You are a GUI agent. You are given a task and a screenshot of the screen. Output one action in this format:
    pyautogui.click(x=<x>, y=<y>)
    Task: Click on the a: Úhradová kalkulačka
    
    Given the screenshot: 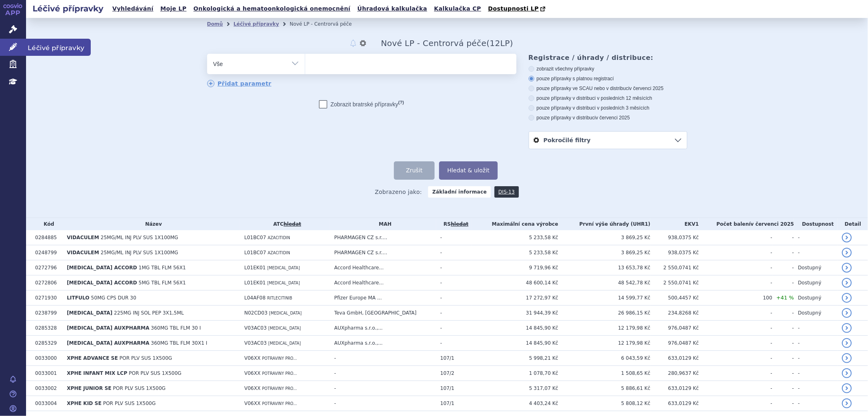 What is the action you would take?
    pyautogui.click(x=393, y=8)
    